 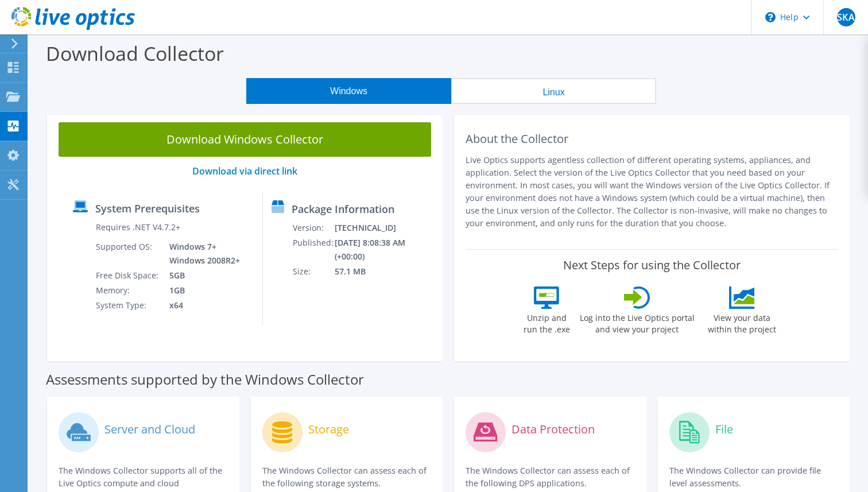 I want to click on td: Supported OS:, so click(x=128, y=254).